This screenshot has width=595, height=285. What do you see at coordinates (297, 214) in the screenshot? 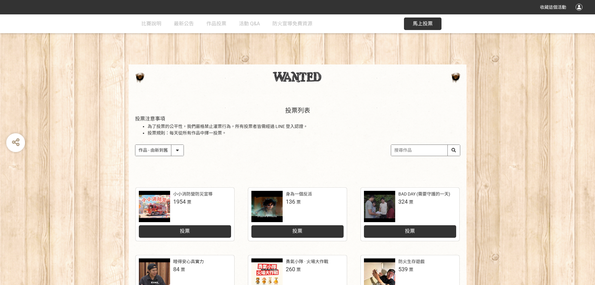
I see `a: 身為一個反派136票投票` at bounding box center [297, 214].